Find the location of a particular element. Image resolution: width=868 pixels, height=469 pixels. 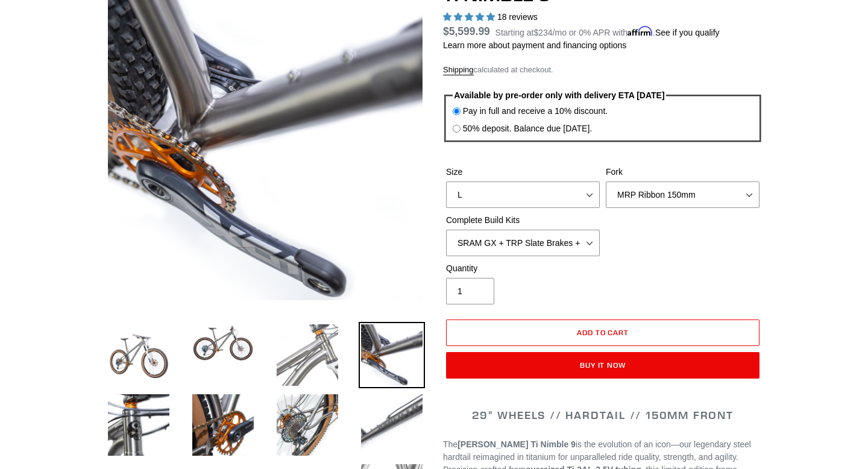

button: Add to cart is located at coordinates (603, 333).